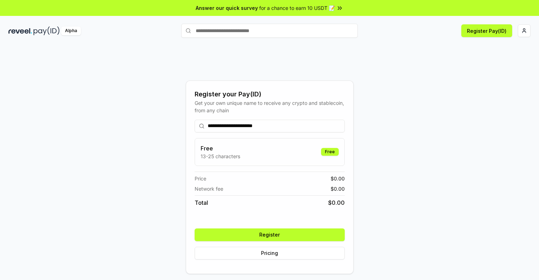 The height and width of the screenshot is (280, 539). Describe the element at coordinates (270, 235) in the screenshot. I see `button: Register` at that location.